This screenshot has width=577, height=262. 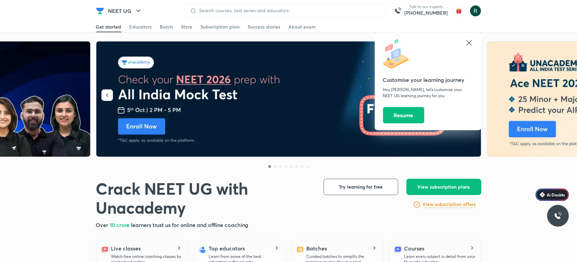 What do you see at coordinates (398, 54) in the screenshot?
I see `img: icon` at bounding box center [398, 54].